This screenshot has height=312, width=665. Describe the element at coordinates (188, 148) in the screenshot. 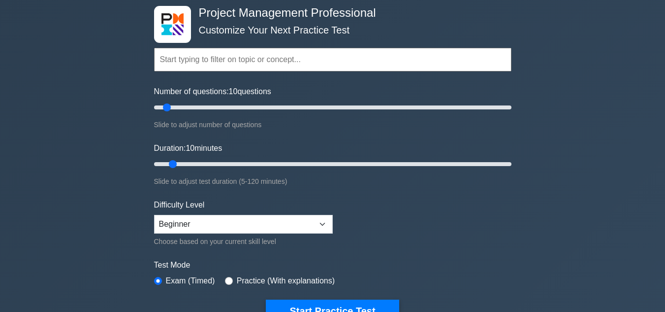

I see `label: Duration: minutes` at that location.